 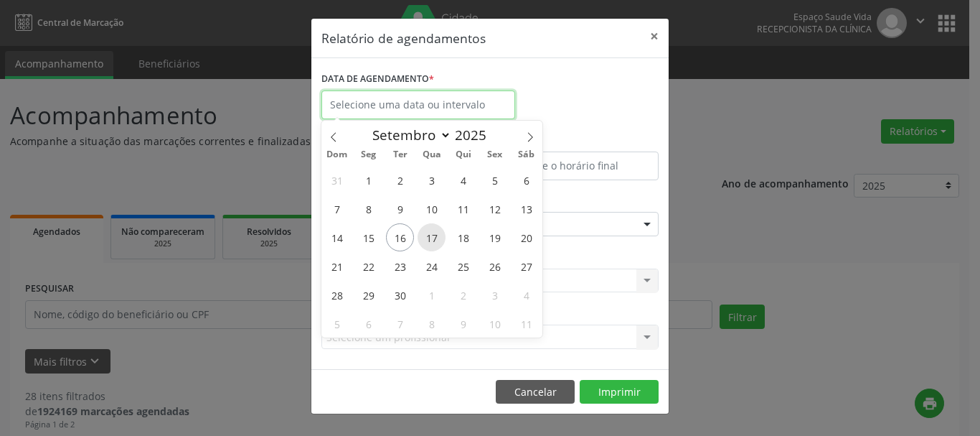 I want to click on span: Setembro 24, 2025, so click(x=431, y=266).